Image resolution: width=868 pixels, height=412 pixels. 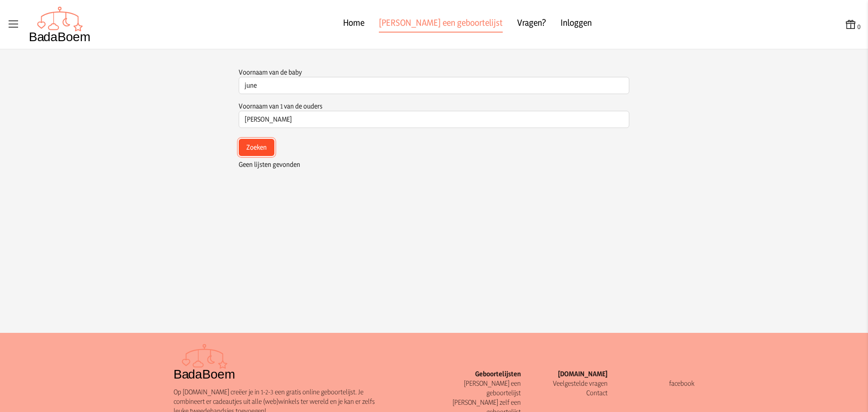 I want to click on a: Vragen?, so click(x=532, y=24).